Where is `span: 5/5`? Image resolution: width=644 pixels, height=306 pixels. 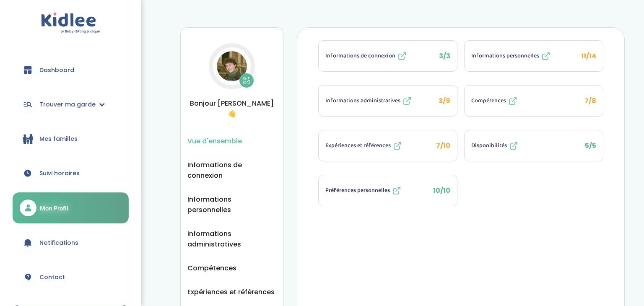 span: 5/5 is located at coordinates (591, 145).